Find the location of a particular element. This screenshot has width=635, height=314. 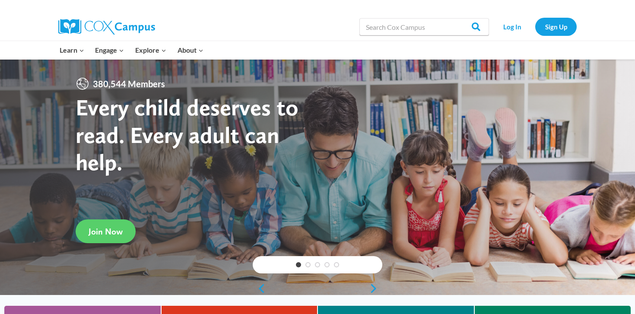

strong: Every child deserves to read. Every adult can help. is located at coordinates (187, 134).